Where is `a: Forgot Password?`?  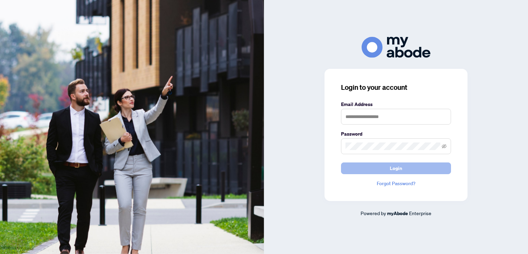
a: Forgot Password? is located at coordinates (396, 183).